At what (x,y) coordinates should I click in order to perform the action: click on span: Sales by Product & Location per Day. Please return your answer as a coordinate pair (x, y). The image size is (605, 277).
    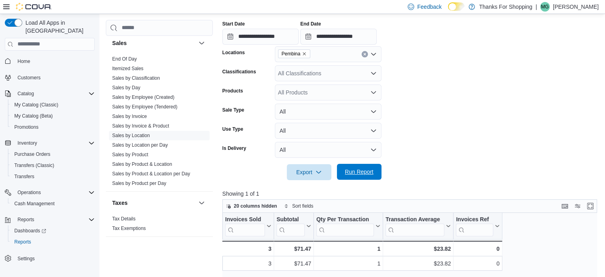
    Looking at the image, I should click on (151, 173).